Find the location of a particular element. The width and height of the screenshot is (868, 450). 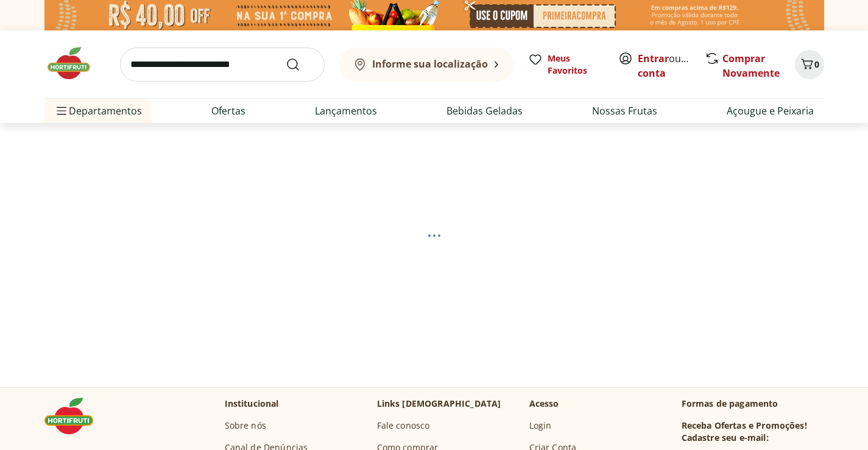

button: Submit Search is located at coordinates (300, 65).